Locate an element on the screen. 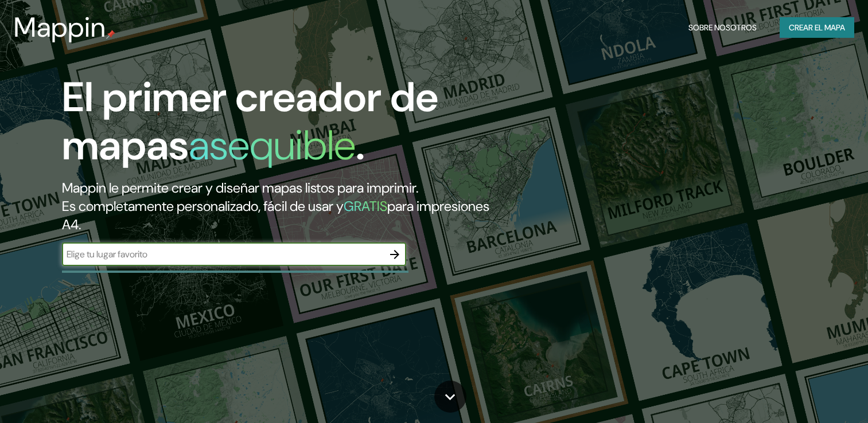 The width and height of the screenshot is (868, 423). h3: Mappin is located at coordinates (59, 28).